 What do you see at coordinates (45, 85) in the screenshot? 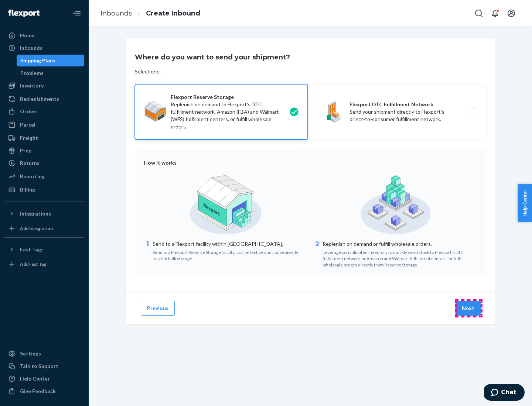
I see `a: Inventory` at bounding box center [45, 85].